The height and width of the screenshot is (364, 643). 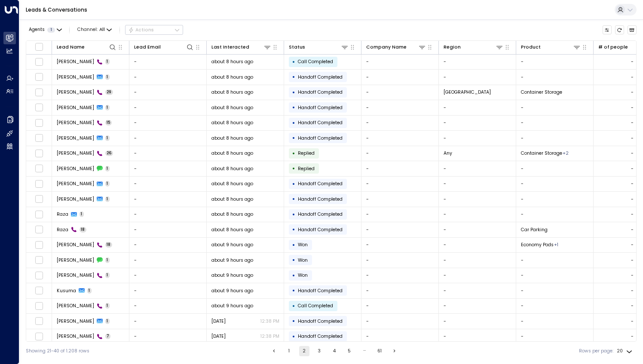 I want to click on div: Lead Email, so click(x=147, y=47).